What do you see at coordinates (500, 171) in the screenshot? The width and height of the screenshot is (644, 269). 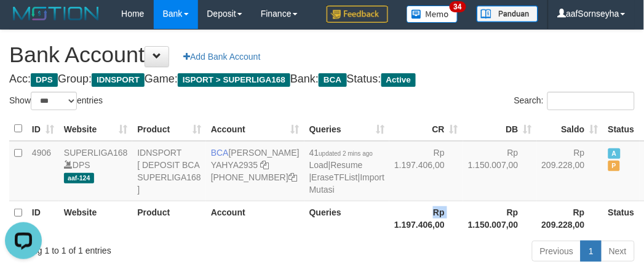 I see `td: Rp 1.150.007,00` at bounding box center [500, 171].